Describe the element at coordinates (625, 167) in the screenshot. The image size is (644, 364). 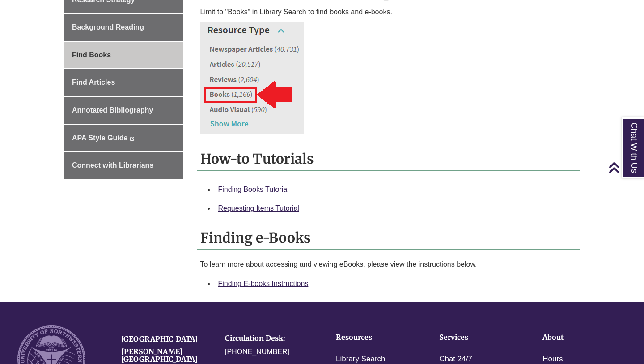
I see `a: Back to Top` at that location.